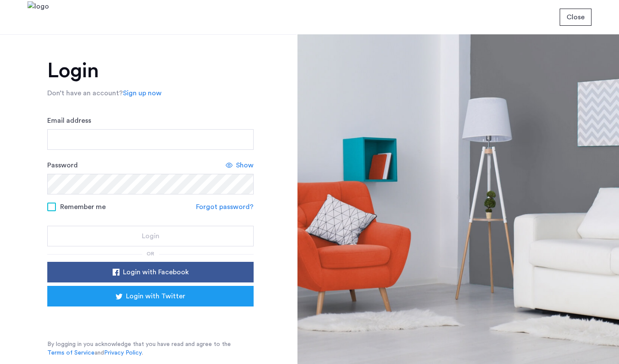 This screenshot has width=619, height=364. Describe the element at coordinates (83, 207) in the screenshot. I see `span: Remember me` at that location.